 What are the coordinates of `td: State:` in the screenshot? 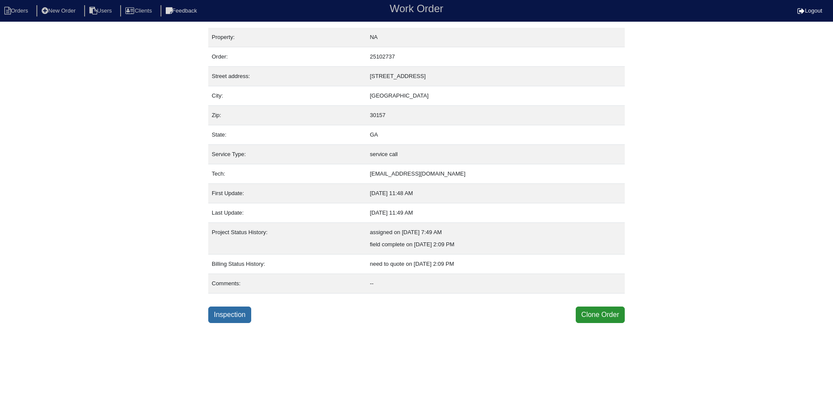 It's located at (287, 135).